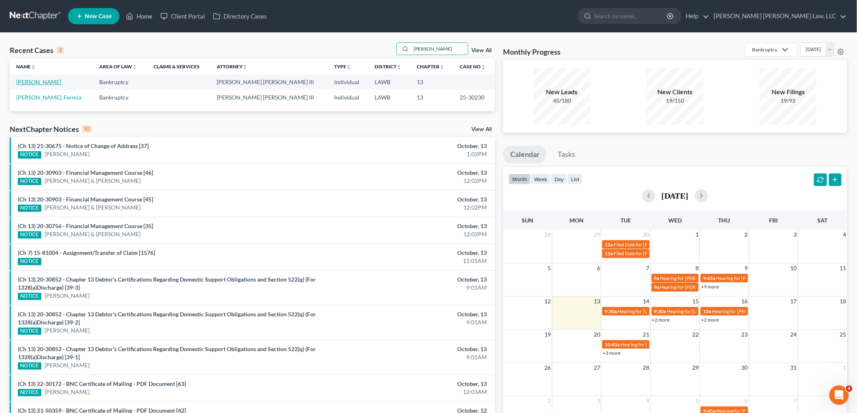 The width and height of the screenshot is (857, 413). I want to click on a: Nameunfold_more, so click(26, 66).